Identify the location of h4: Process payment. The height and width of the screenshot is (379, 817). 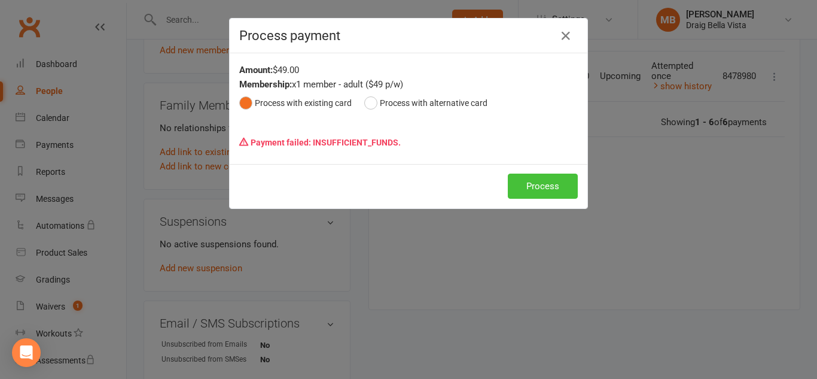
(409, 35).